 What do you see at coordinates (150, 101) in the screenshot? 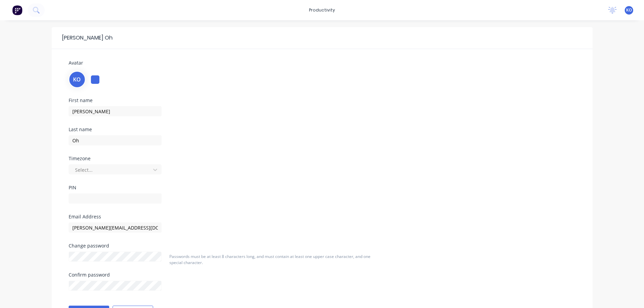
I see `div: First name` at bounding box center [150, 101].